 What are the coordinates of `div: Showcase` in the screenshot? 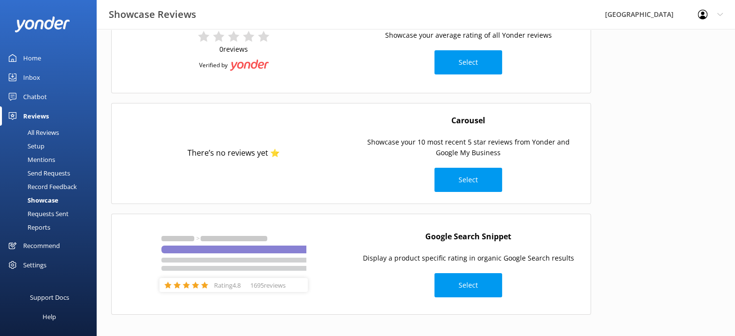 It's located at (32, 200).